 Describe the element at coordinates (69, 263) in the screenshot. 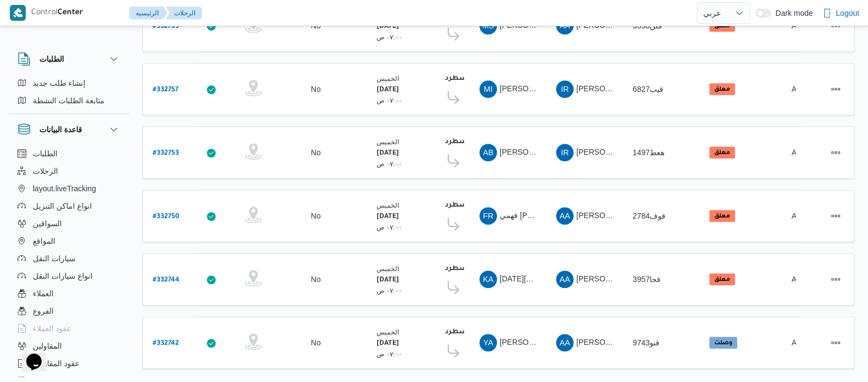

I see `div: قاعدة البيانات` at that location.